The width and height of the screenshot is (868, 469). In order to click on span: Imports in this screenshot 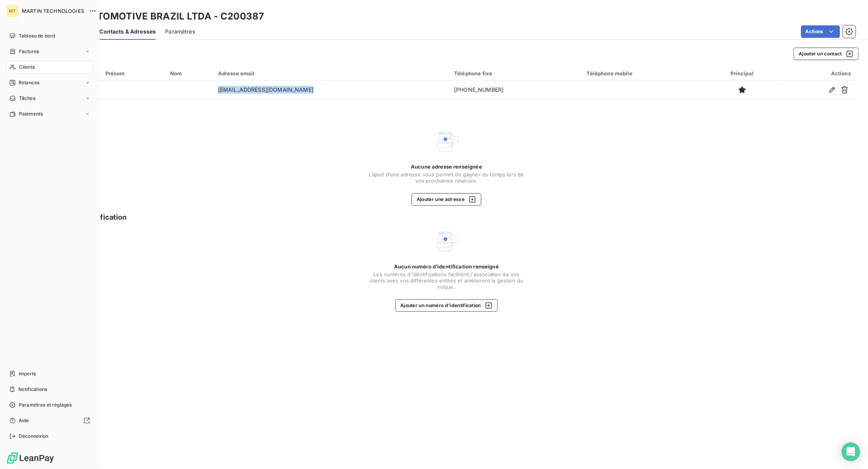, I will do `click(27, 373)`.